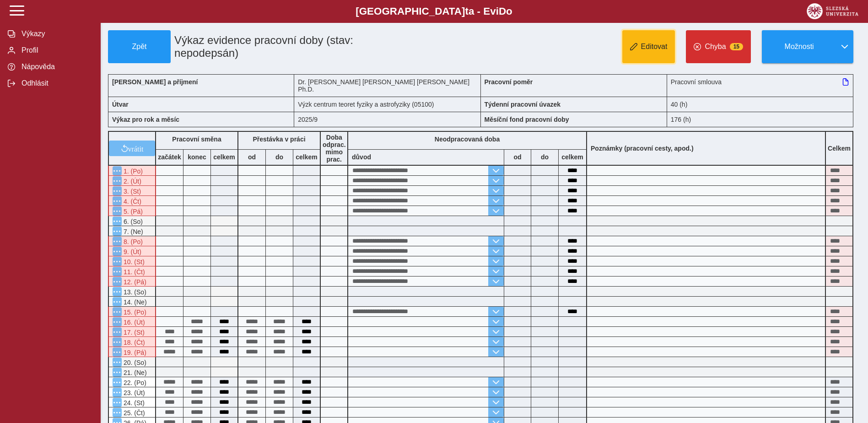 Image resolution: width=868 pixels, height=423 pixels. What do you see at coordinates (279, 139) in the screenshot?
I see `b: Přestávka v práci` at bounding box center [279, 139].